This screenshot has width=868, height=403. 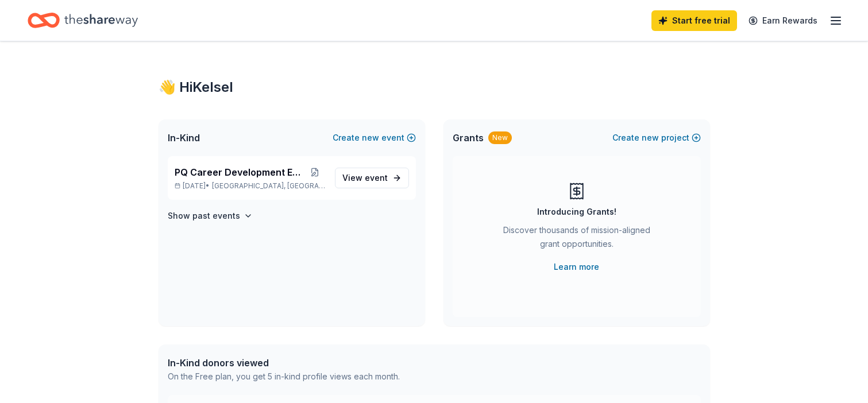 I want to click on div: Introducing Grants!, so click(x=577, y=212).